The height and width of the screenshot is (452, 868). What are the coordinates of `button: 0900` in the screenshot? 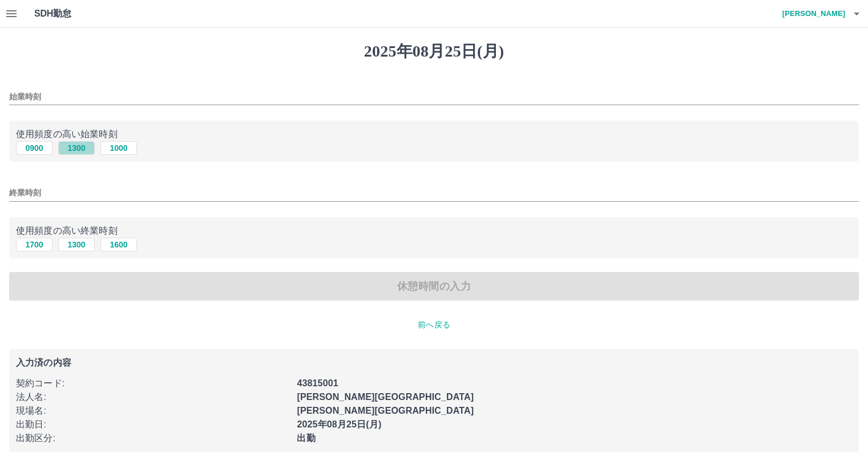 It's located at (35, 148).